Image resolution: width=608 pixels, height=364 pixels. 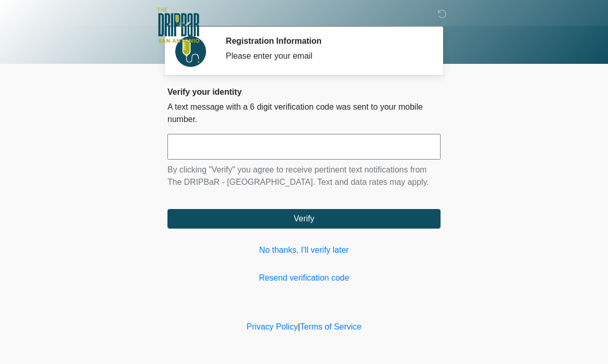 I want to click on img: Agent Avatar, so click(x=190, y=51).